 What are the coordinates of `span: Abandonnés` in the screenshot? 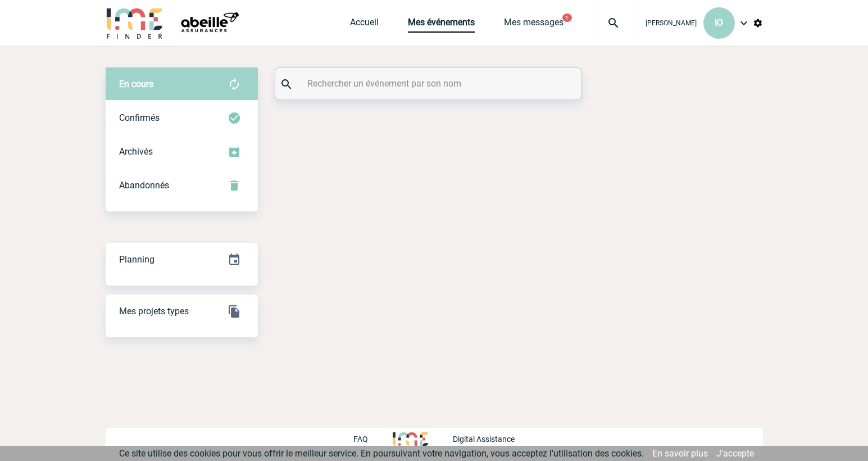 It's located at (144, 185).